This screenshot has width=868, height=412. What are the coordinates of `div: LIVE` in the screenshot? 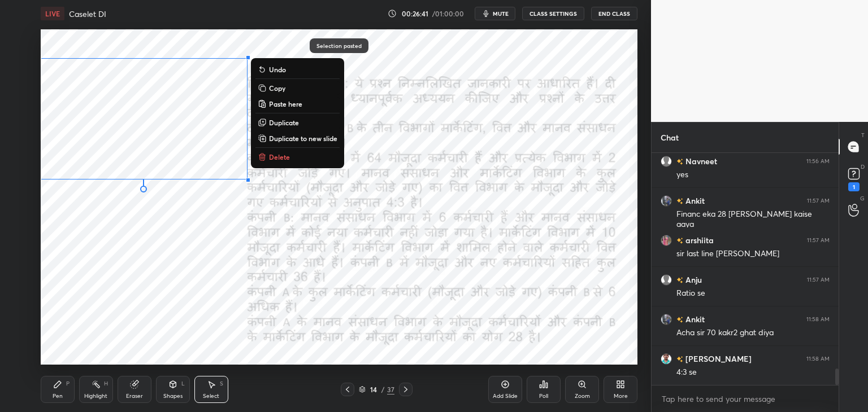 It's located at (52, 14).